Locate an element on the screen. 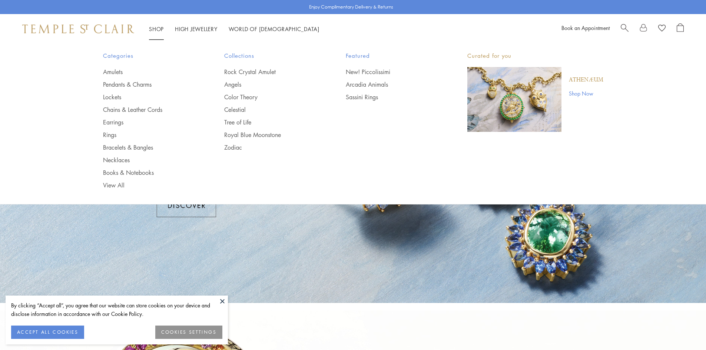 The image size is (706, 350). a: Celestial is located at coordinates (270, 110).